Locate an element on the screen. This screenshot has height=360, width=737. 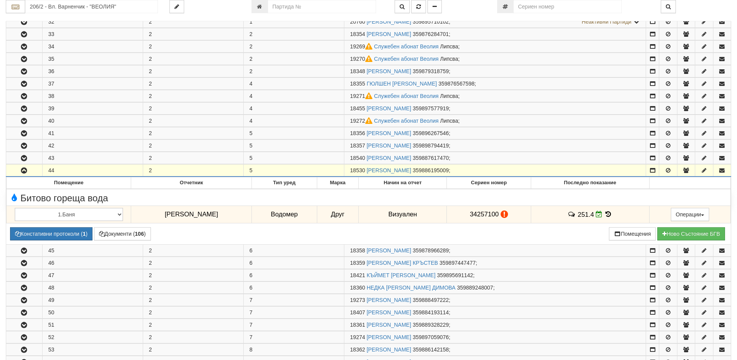
span: История на забележките is located at coordinates (573, 214).